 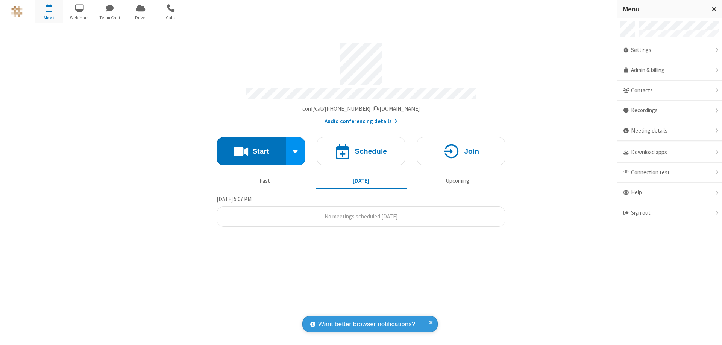 I want to click on div: Settings, so click(x=670, y=50).